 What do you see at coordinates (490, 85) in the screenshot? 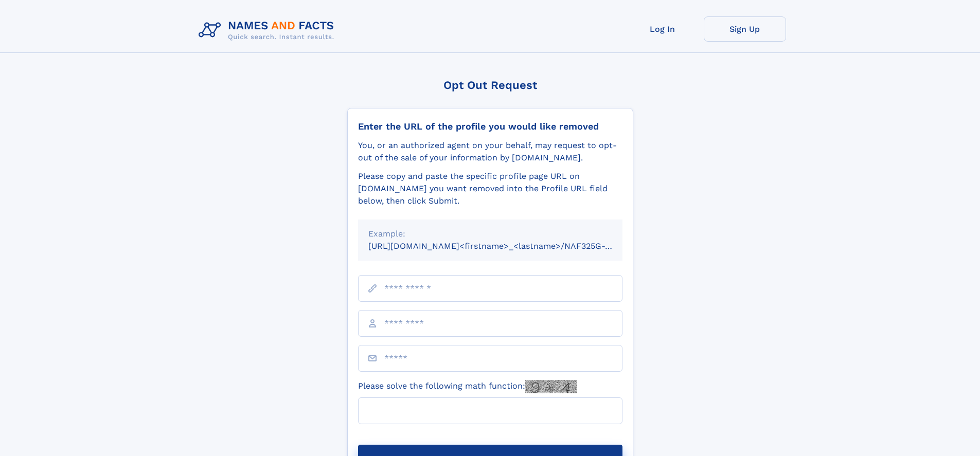
I see `div: Opt Out Request` at bounding box center [490, 85].